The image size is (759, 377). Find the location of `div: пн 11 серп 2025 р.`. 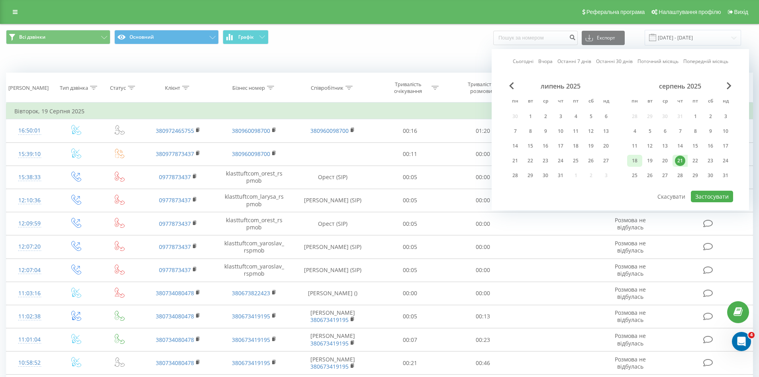

div: пн 11 серп 2025 р. is located at coordinates (635, 146).